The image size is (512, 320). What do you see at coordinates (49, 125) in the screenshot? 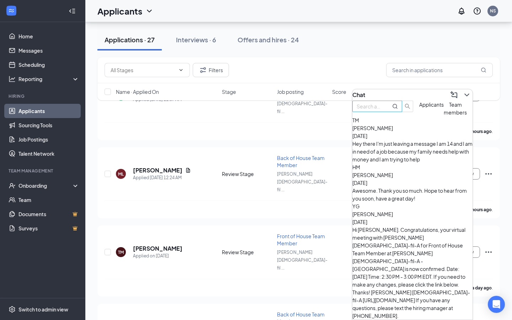
I see `a: Sourcing Tools` at bounding box center [49, 125].